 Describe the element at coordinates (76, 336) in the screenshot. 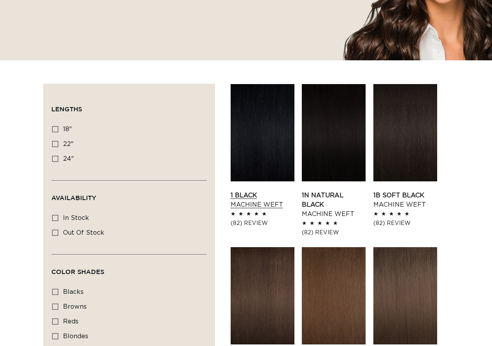

I see `span: blondes` at that location.